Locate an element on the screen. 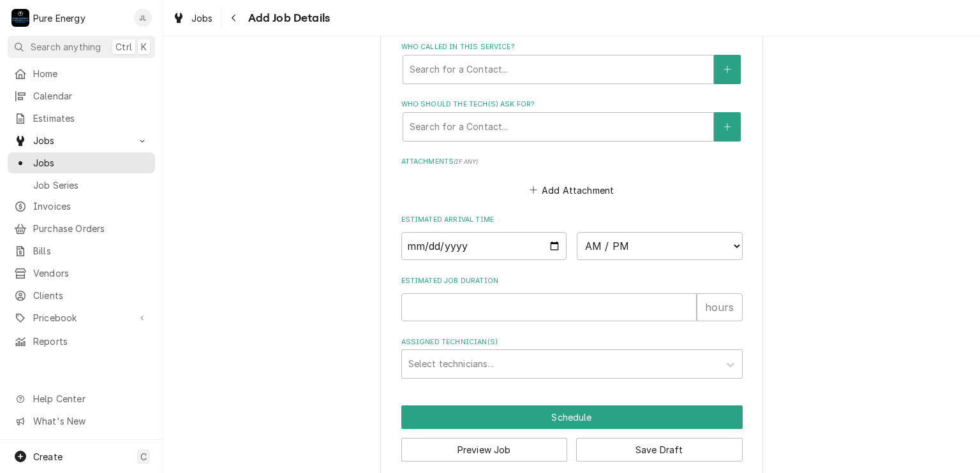 The height and width of the screenshot is (473, 980). span: ( if any ) is located at coordinates (466, 162).